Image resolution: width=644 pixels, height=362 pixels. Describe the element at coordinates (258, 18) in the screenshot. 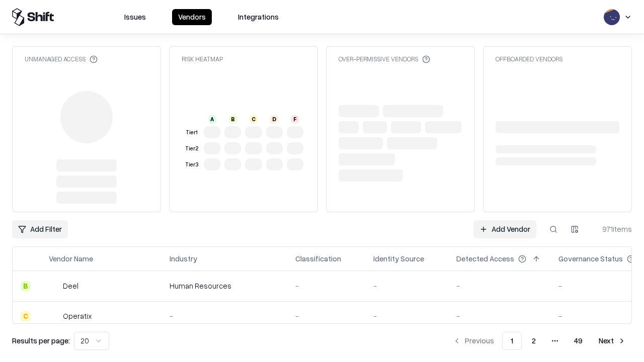

I see `button: Integrations` at that location.